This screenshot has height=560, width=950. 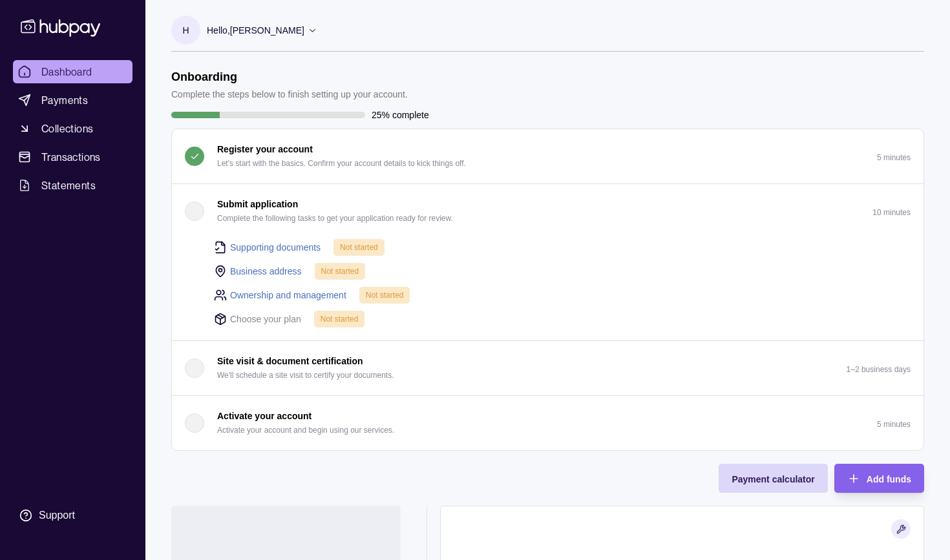 What do you see at coordinates (774, 479) in the screenshot?
I see `span: Payment calculator` at bounding box center [774, 479].